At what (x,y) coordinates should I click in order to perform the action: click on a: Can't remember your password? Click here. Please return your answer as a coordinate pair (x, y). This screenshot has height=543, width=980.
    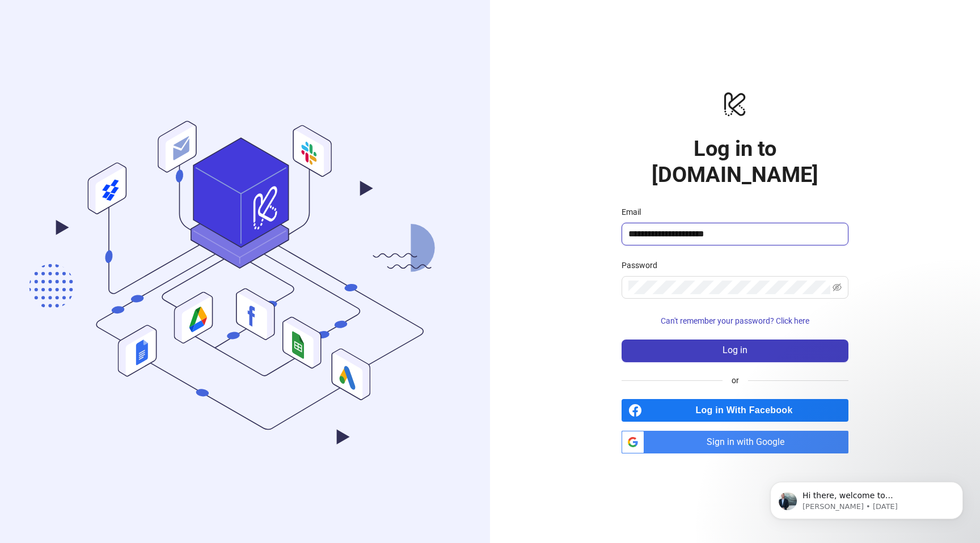
    Looking at the image, I should click on (736, 321).